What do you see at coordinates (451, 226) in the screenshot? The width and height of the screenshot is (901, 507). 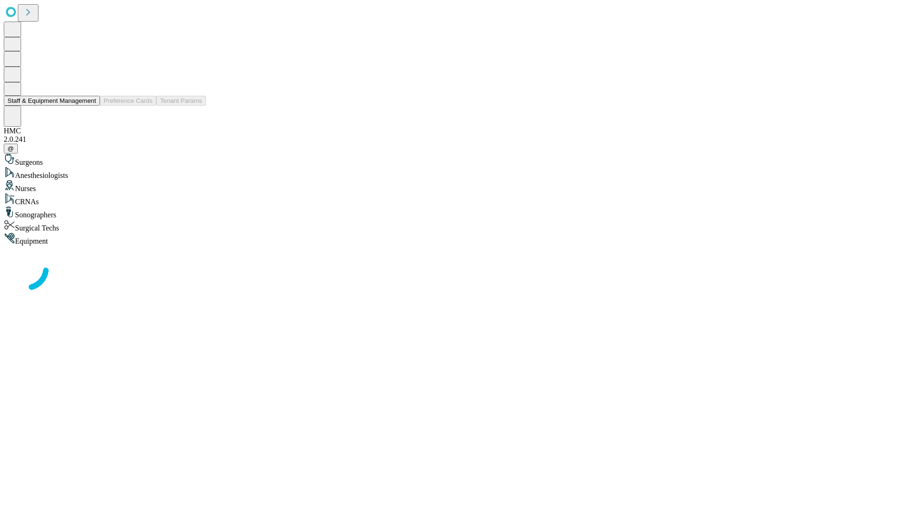 I see `div: Surgical Techs` at bounding box center [451, 226].